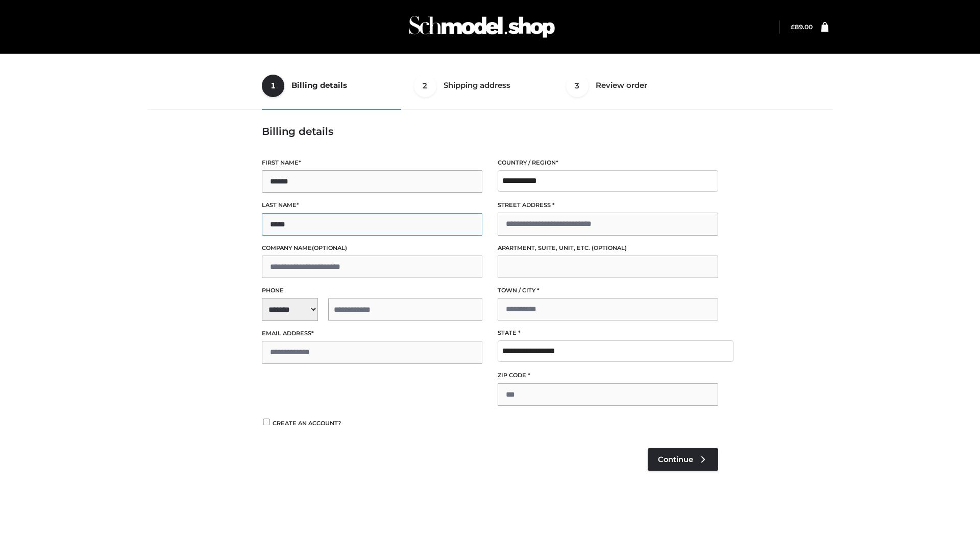 Image resolution: width=980 pixels, height=552 pixels. I want to click on label: Phone, so click(372, 290).